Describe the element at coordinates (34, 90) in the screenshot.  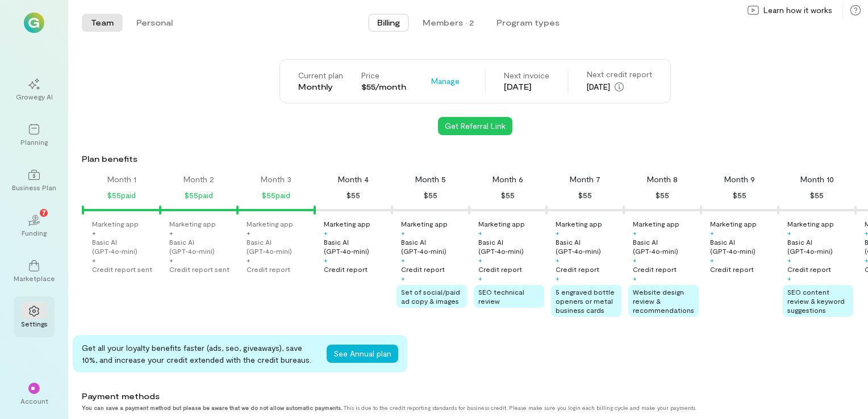
I see `a: Growegy AI` at that location.